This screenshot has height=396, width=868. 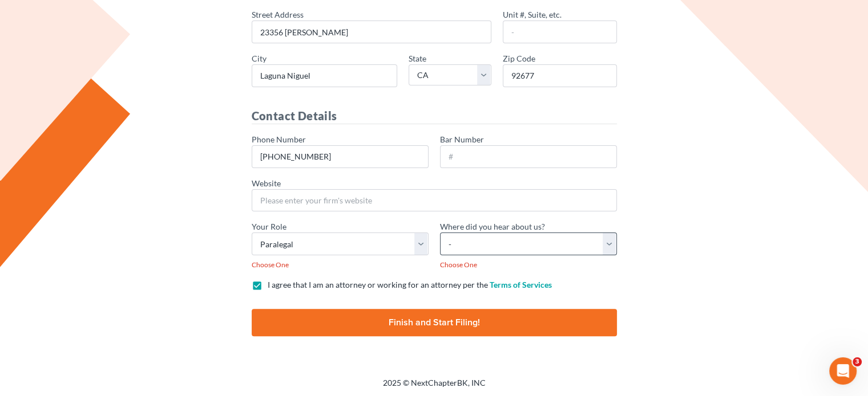 What do you see at coordinates (378, 285) in the screenshot?
I see `span: I agree that I am an attorney or working for an attorney per the` at bounding box center [378, 285].